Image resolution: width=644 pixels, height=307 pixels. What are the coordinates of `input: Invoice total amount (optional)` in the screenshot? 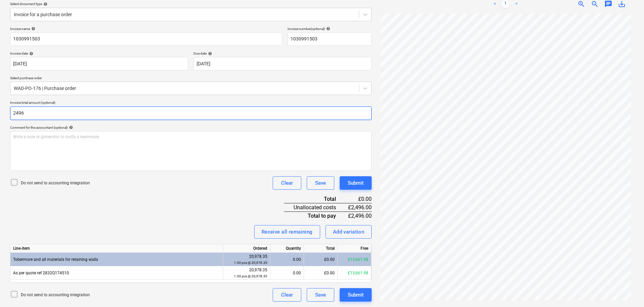 It's located at (191, 113).